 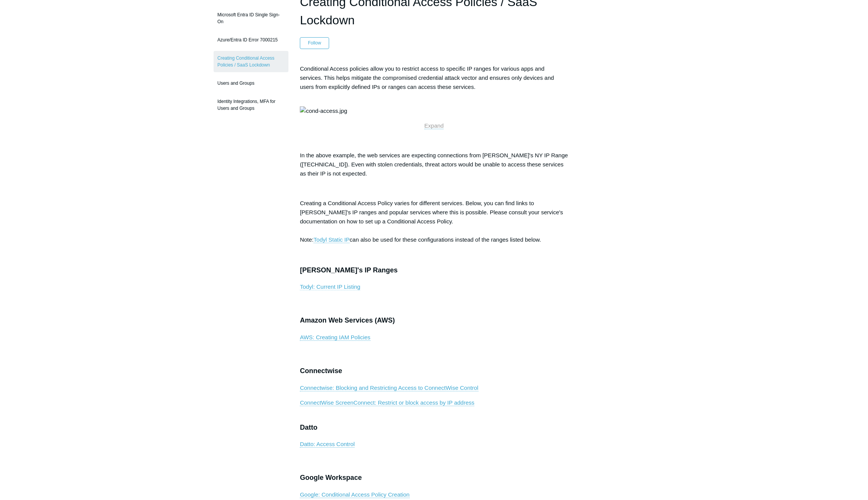 I want to click on a: Datto: Access Control, so click(x=327, y=444).